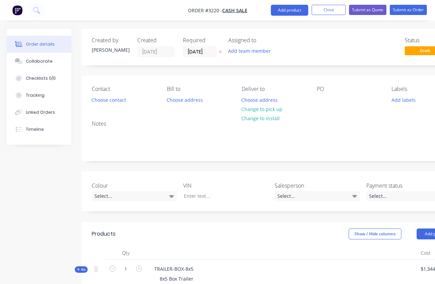 The height and width of the screenshot is (284, 435). I want to click on button: Show / Hide columns, so click(375, 234).